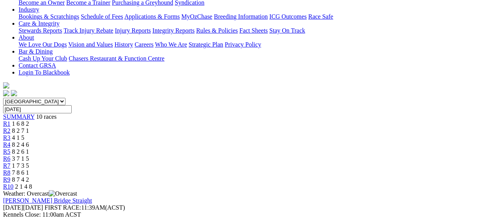 The image size is (496, 217). Describe the element at coordinates (37, 109) in the screenshot. I see `input: Select date` at that location.